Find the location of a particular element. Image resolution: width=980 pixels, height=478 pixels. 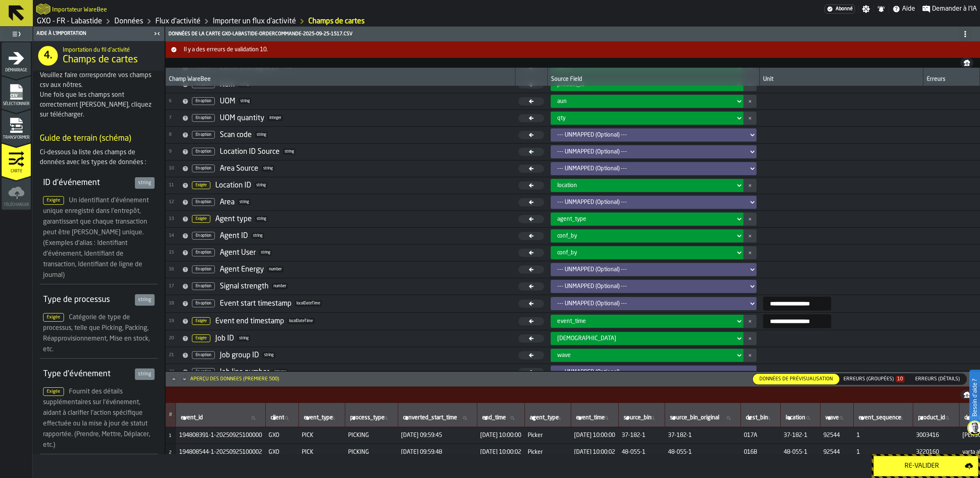

div: Job group ID is located at coordinates (239, 355).